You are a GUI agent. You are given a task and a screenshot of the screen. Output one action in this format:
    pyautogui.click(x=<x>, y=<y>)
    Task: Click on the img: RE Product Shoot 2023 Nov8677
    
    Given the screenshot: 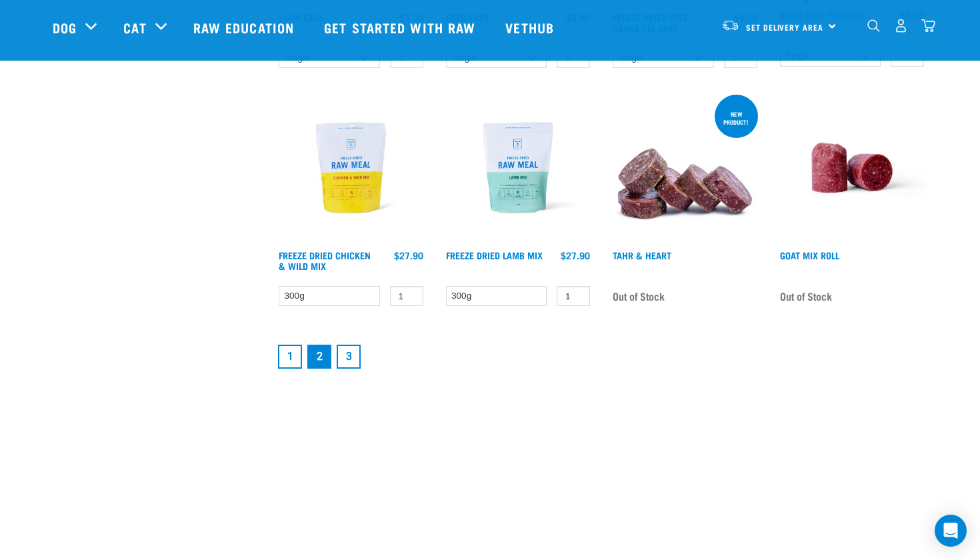 What is the action you would take?
    pyautogui.click(x=518, y=167)
    